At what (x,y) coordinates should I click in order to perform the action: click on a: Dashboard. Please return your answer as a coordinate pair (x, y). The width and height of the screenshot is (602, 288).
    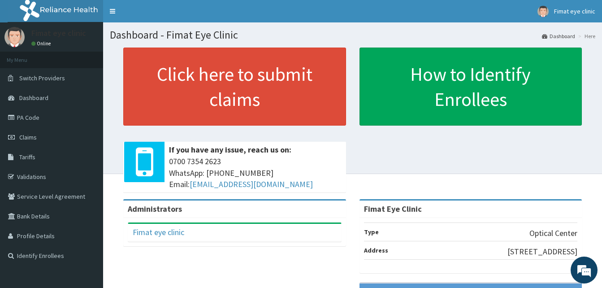
    Looking at the image, I should click on (559, 36).